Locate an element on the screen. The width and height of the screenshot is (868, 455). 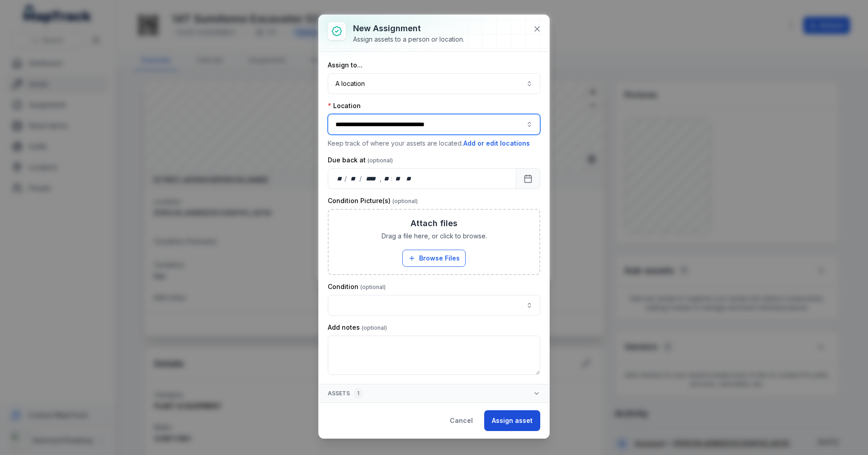
button: Assign asset is located at coordinates (512, 421).